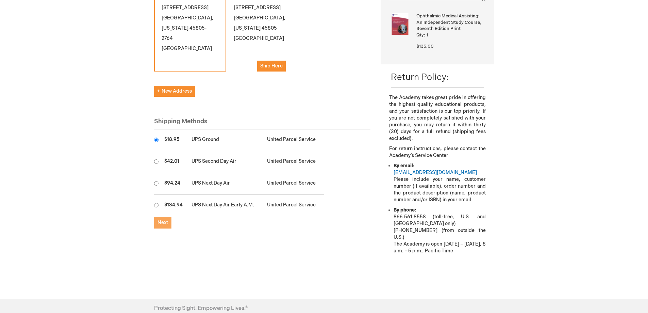  Describe the element at coordinates (226, 162) in the screenshot. I see `td: UPS Second Day Air` at that location.